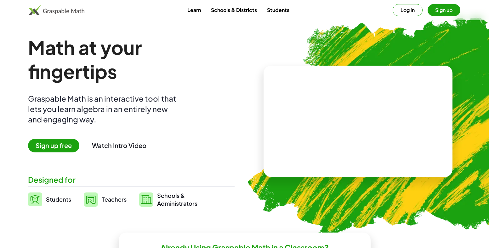 This screenshot has width=489, height=248. Describe the element at coordinates (131, 179) in the screenshot. I see `div: Designed for` at that location.